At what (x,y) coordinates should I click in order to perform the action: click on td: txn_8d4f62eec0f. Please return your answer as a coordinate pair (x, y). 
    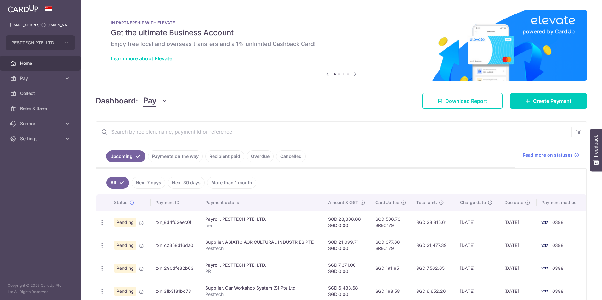
    Looking at the image, I should click on (175, 222).